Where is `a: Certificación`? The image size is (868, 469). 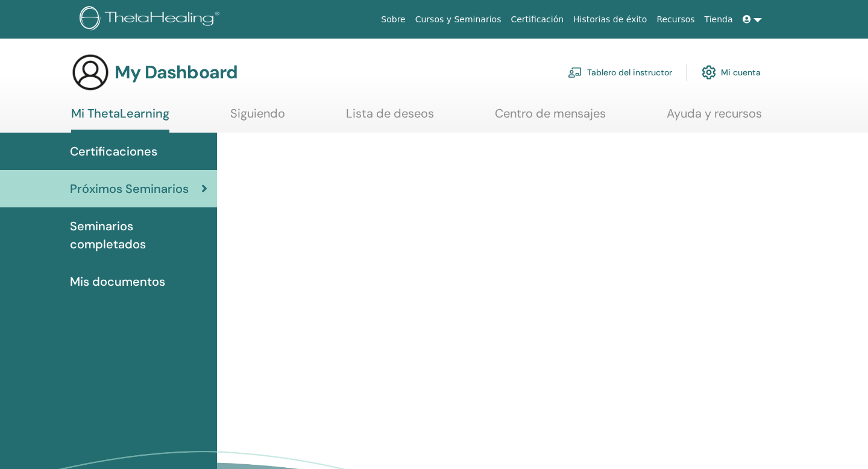
a: Certificación is located at coordinates (537, 19).